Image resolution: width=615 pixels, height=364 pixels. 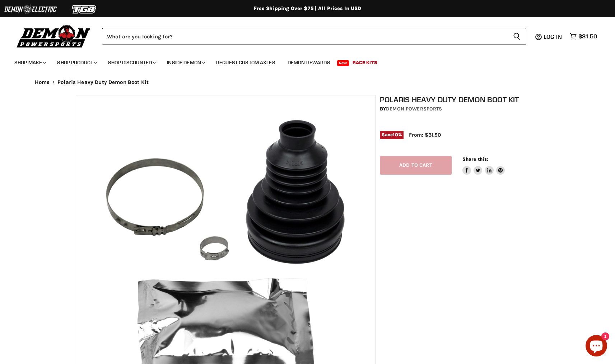 What do you see at coordinates (185, 63) in the screenshot?
I see `a: Inside Demon` at bounding box center [185, 63].